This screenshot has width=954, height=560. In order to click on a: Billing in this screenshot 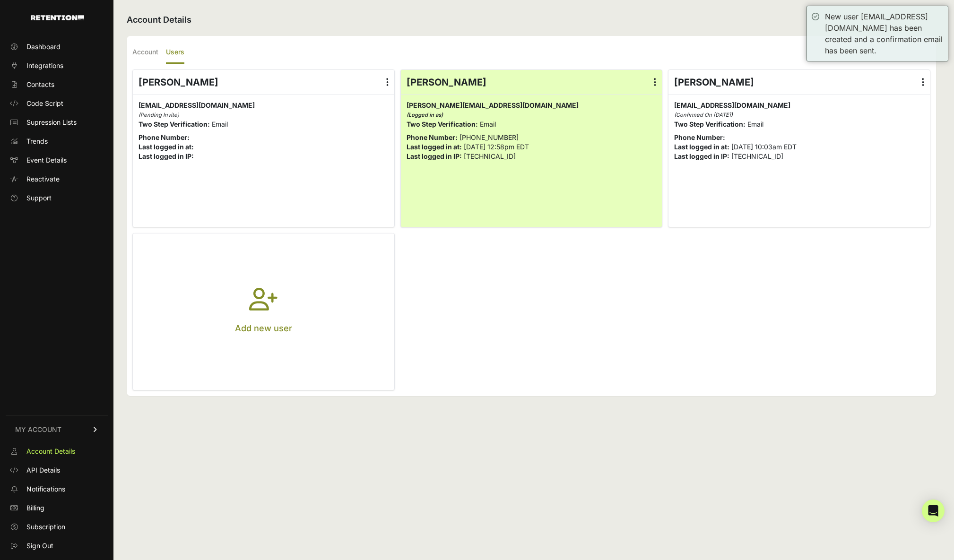, I will do `click(57, 508)`.